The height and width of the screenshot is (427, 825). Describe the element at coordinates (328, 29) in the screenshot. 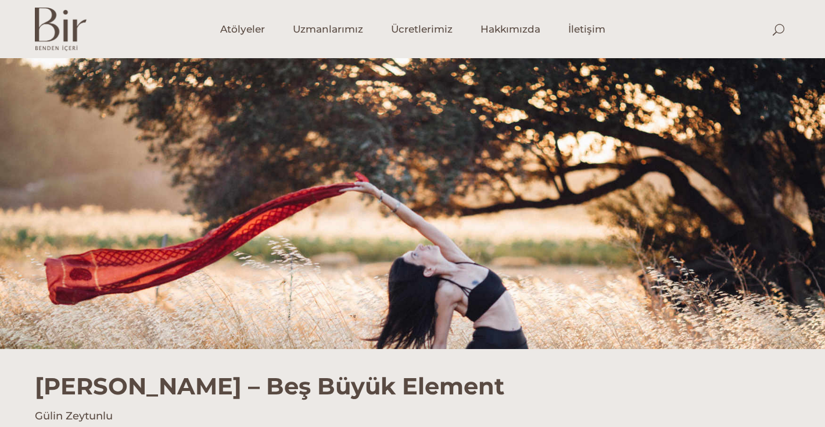

I see `span: Uzmanlarımız` at that location.